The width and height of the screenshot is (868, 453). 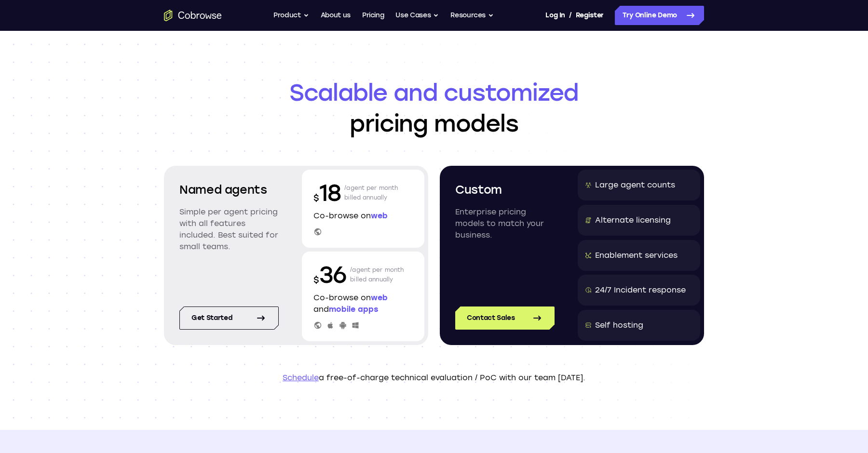 I want to click on a: Schedule, so click(x=300, y=377).